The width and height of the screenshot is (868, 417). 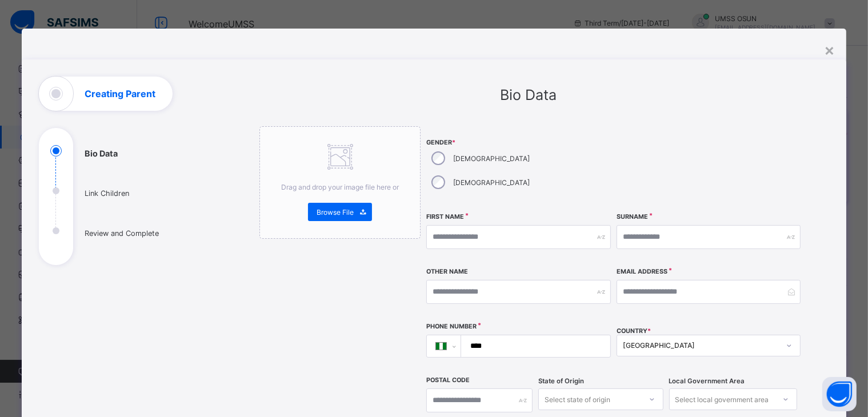 What do you see at coordinates (446, 272) in the screenshot?
I see `label: Other Name` at bounding box center [446, 272].